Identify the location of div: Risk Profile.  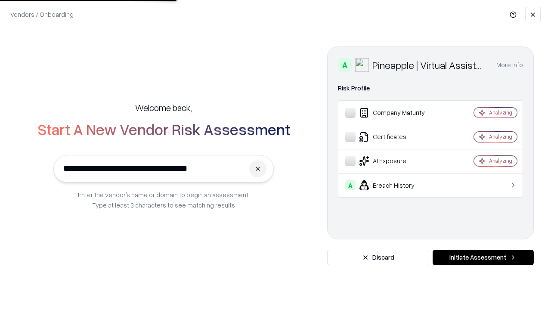
(430, 88).